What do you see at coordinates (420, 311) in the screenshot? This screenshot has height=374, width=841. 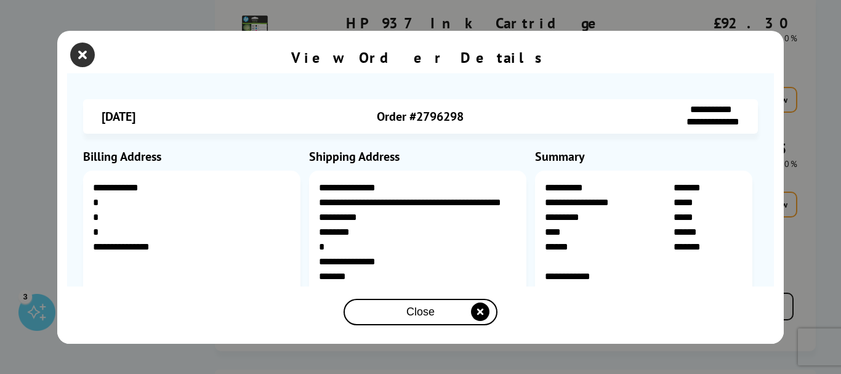 I see `span: Close` at bounding box center [420, 311].